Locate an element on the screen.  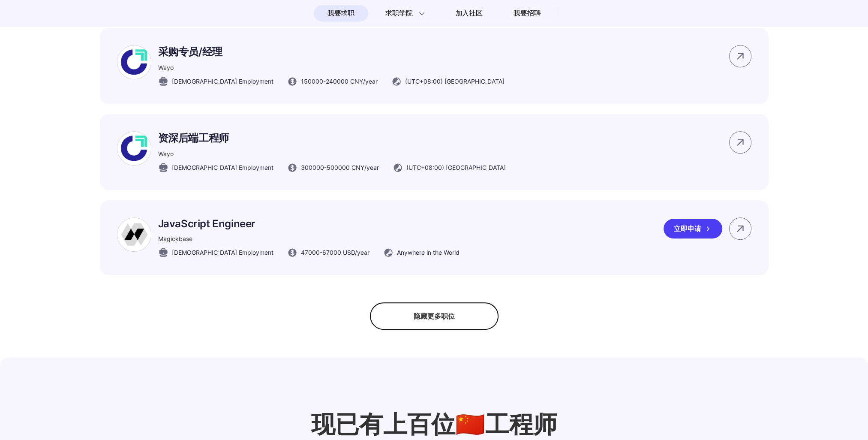
div: 隐藏更多职位 is located at coordinates (434, 316).